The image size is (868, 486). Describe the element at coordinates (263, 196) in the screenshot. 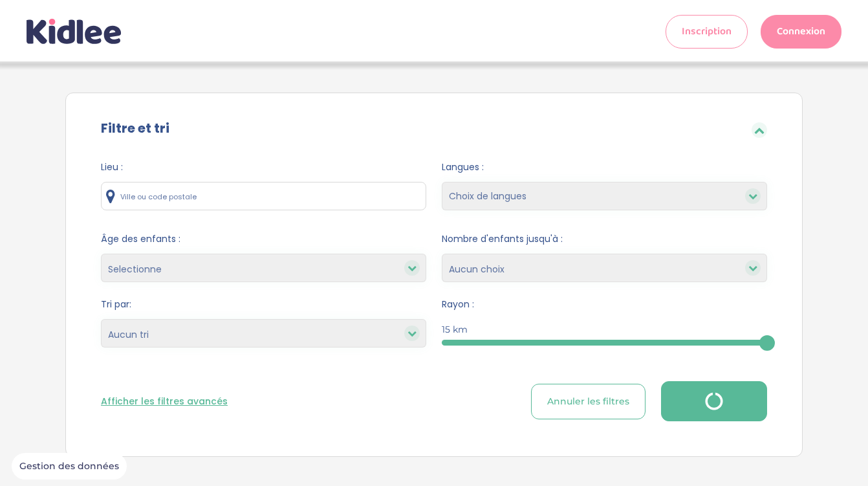

I see `input: Ville ou code postale` at that location.